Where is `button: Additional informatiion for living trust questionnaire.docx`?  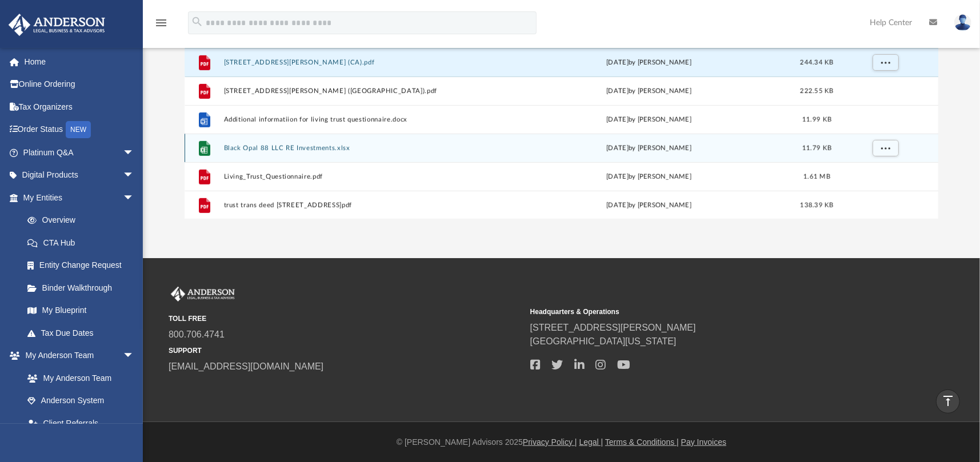
button: Additional informatiion for living trust questionnaire.docx is located at coordinates (364, 120).